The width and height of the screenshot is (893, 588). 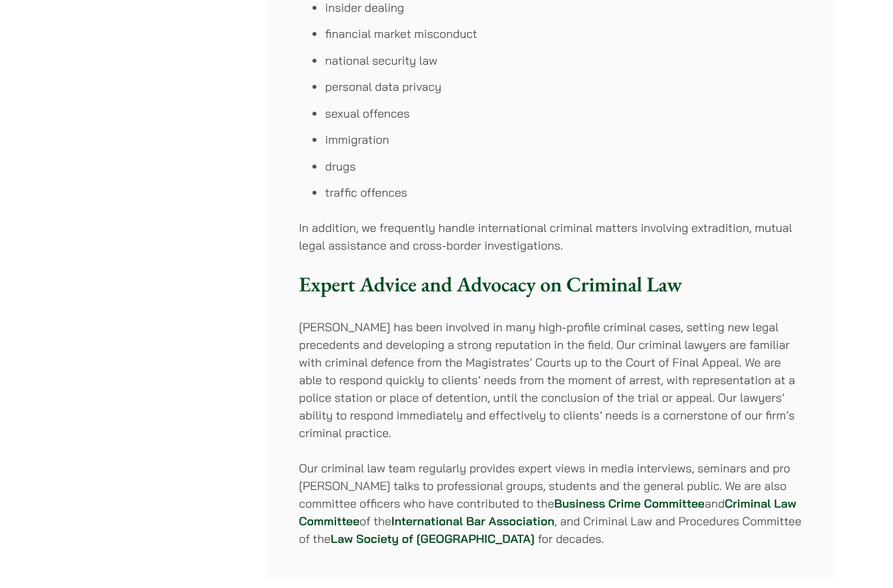 I want to click on li: sexual offences, so click(x=564, y=113).